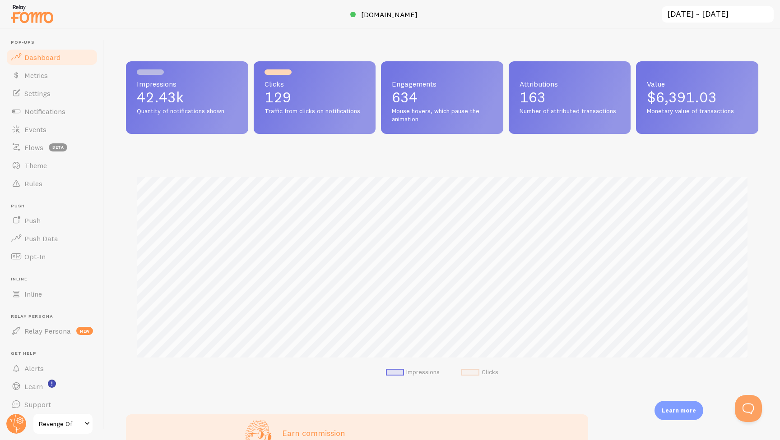 This screenshot has height=440, width=780. Describe the element at coordinates (52, 166) in the screenshot. I see `a: Theme` at that location.